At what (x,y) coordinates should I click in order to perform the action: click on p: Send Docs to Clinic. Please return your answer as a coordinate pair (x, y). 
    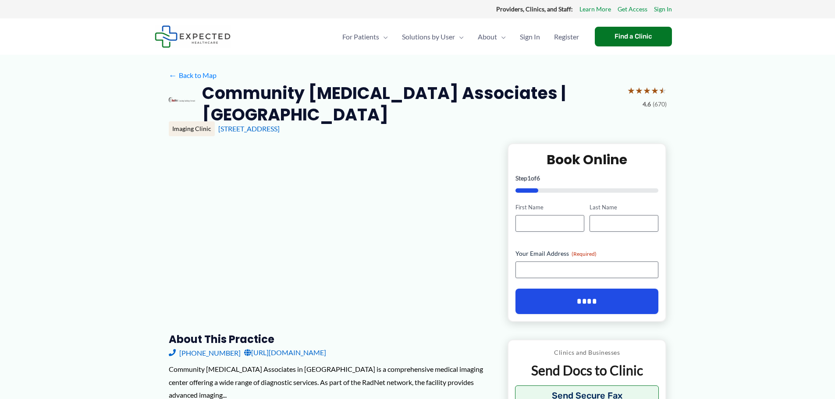
    Looking at the image, I should click on (587, 370).